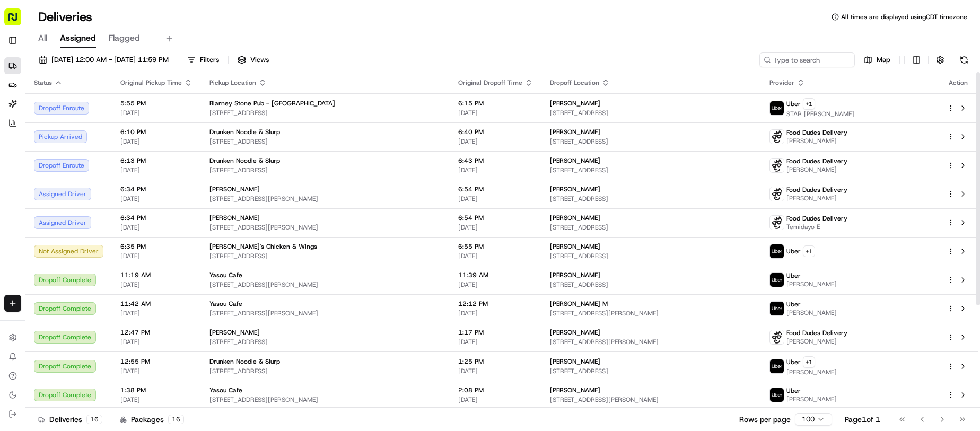  What do you see at coordinates (807, 60) in the screenshot?
I see `input: Type to search` at bounding box center [807, 60].